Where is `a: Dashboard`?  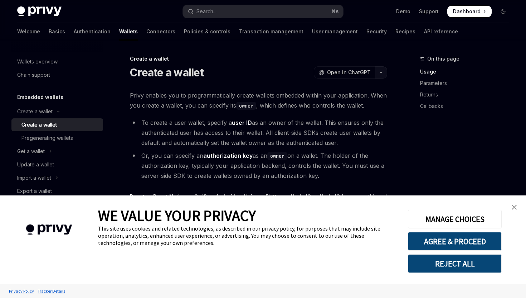 a: Dashboard is located at coordinates (470, 11).